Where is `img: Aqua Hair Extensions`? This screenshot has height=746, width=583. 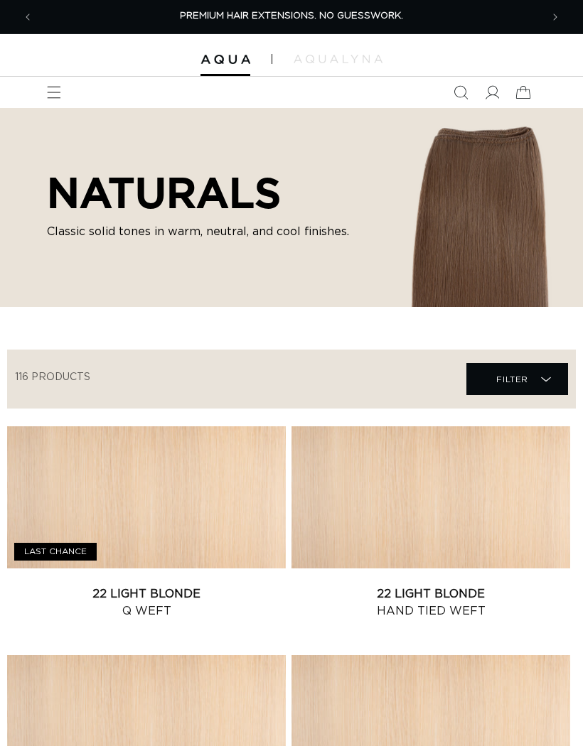
img: Aqua Hair Extensions is located at coordinates (225, 60).